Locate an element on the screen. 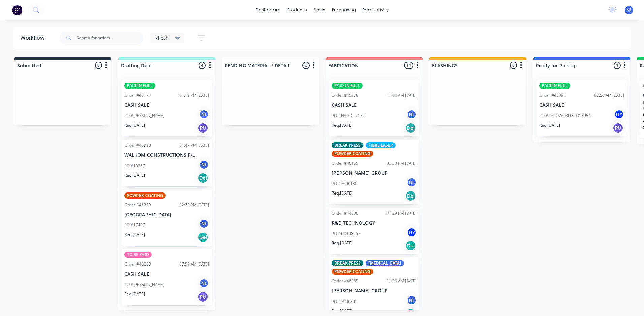  div: Order #44838 is located at coordinates (345, 214).